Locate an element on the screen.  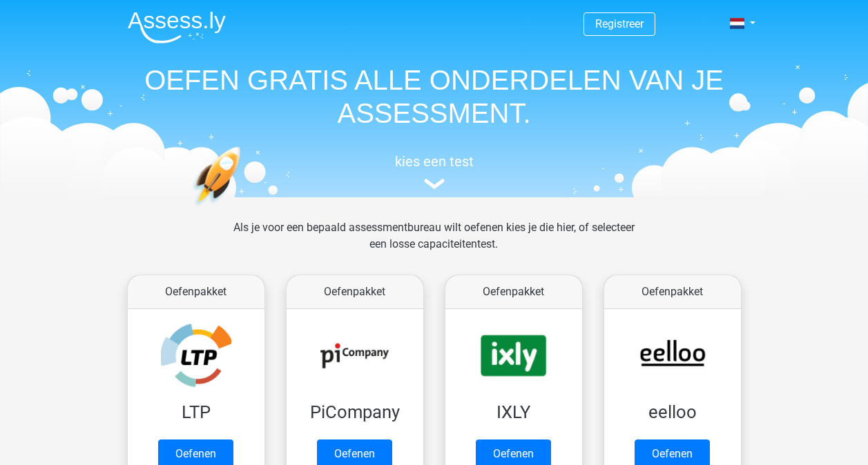
img: Assessly is located at coordinates (177, 27).